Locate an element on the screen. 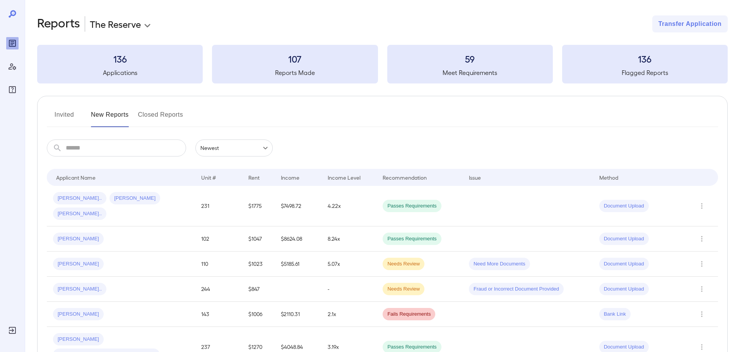 Image resolution: width=737 pixels, height=352 pixels. h3: 107 is located at coordinates (295, 59).